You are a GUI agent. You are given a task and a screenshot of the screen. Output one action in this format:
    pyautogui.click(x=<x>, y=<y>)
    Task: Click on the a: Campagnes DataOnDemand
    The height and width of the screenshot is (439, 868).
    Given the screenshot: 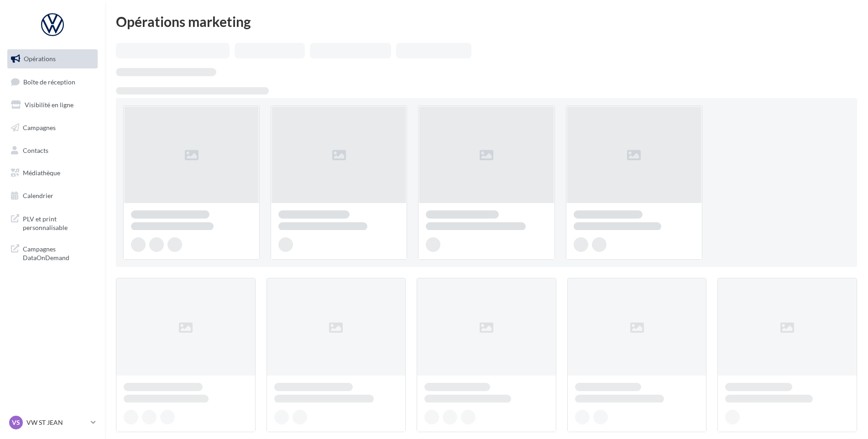 What is the action you would take?
    pyautogui.click(x=52, y=252)
    